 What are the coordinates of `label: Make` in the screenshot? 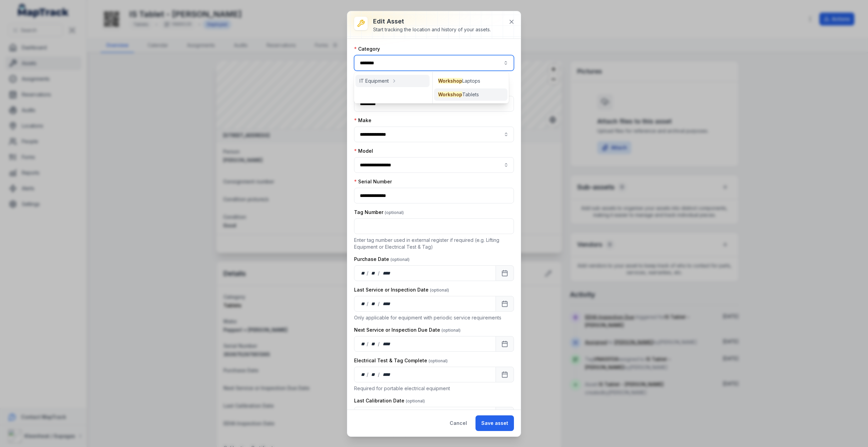 It's located at (362, 120).